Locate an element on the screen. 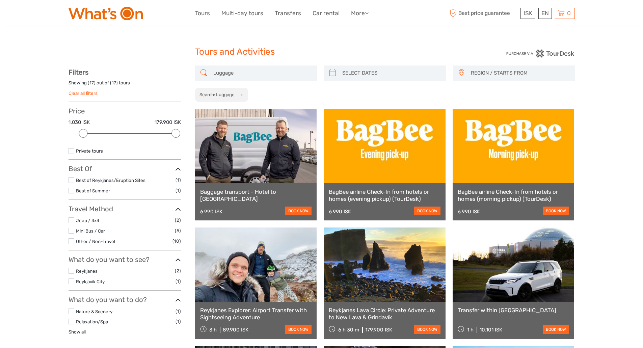  a: Relaxation/Spa is located at coordinates (92, 322).